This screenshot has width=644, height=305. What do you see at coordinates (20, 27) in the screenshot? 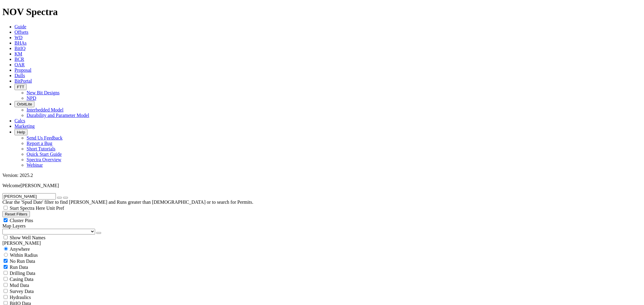
I see `a: Guide` at bounding box center [20, 27].